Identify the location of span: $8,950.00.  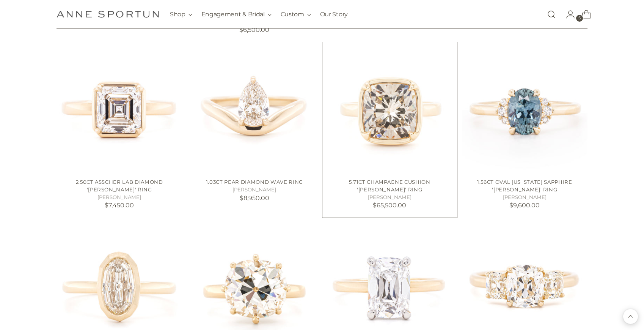
(254, 197).